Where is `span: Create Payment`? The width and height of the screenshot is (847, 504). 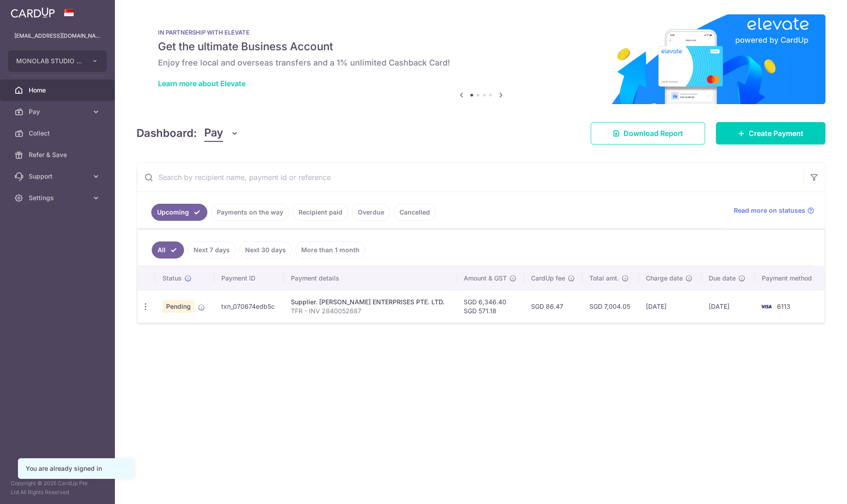 span: Create Payment is located at coordinates (776, 133).